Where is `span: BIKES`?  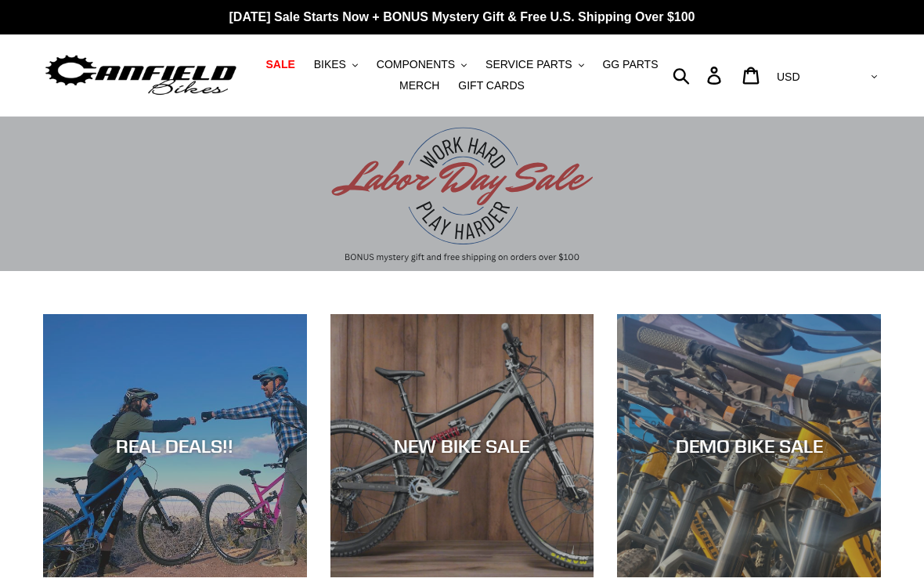
span: BIKES is located at coordinates (330, 65).